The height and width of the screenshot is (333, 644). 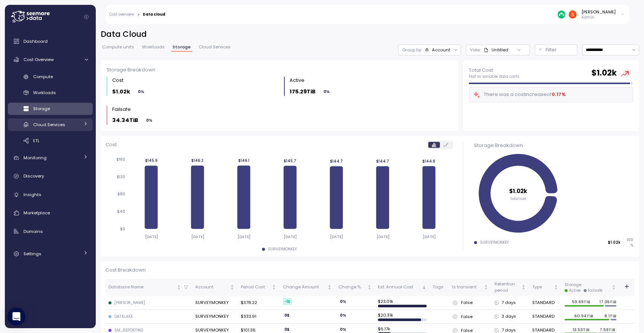 I want to click on p: View:, so click(x=475, y=50).